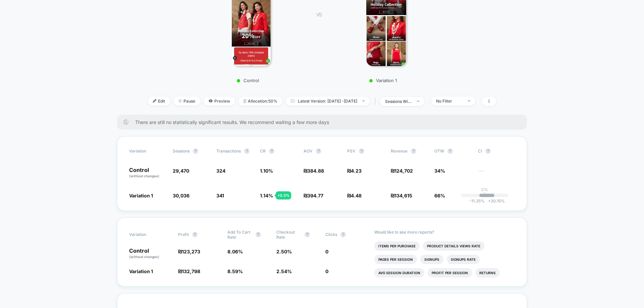  I want to click on span: 1.10 %, so click(267, 170).